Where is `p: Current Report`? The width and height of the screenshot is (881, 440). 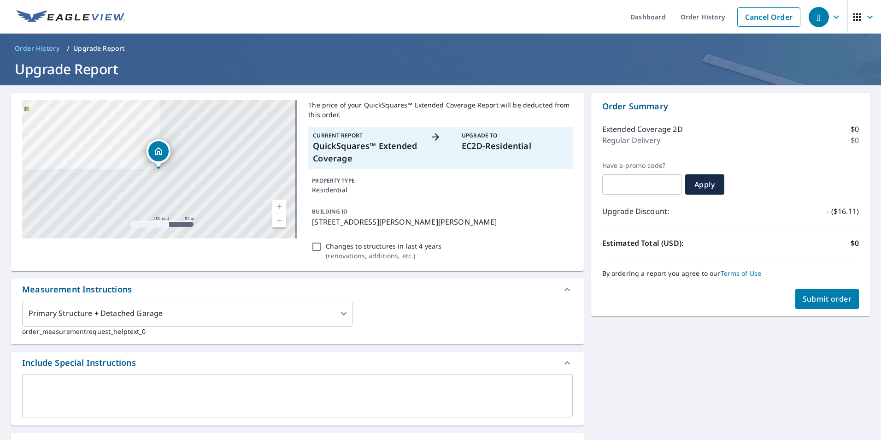
p: Current Report is located at coordinates (366, 135).